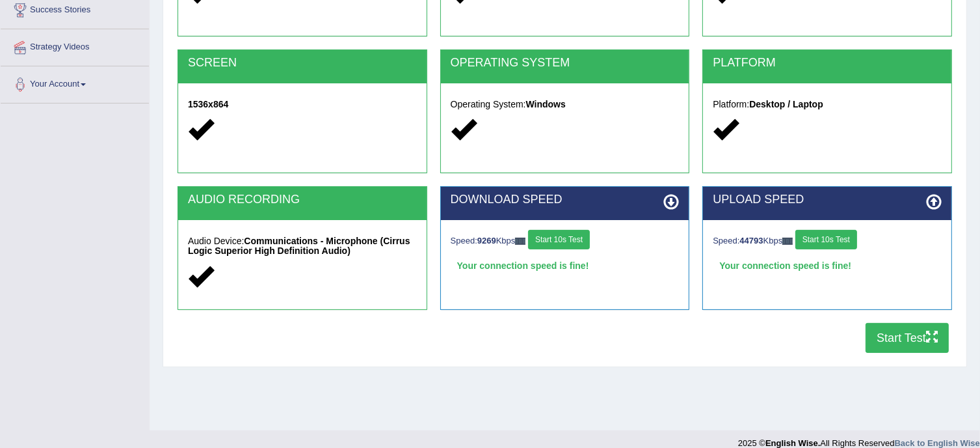 This screenshot has height=448, width=980. Describe the element at coordinates (827, 63) in the screenshot. I see `h2: PLATFORM` at that location.